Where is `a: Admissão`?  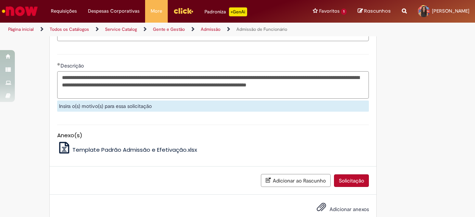
a: Admissão is located at coordinates (210, 29).